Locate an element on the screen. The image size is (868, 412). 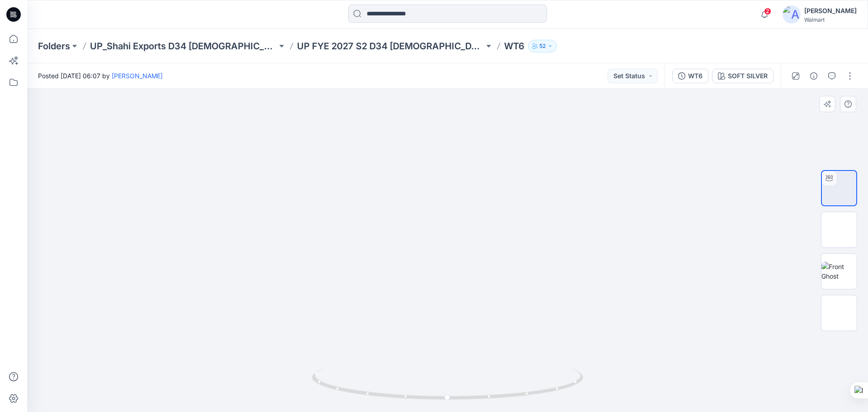
p: 52 is located at coordinates (542, 46).